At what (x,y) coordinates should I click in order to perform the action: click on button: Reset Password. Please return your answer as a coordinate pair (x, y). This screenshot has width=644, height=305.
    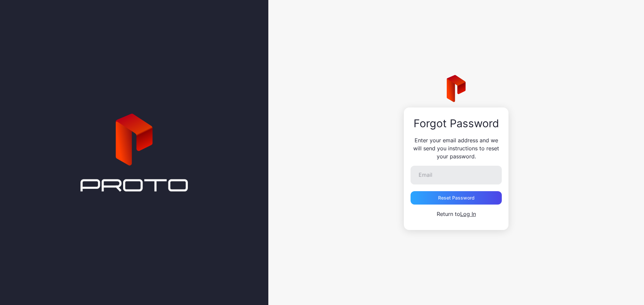
    Looking at the image, I should click on (456, 198).